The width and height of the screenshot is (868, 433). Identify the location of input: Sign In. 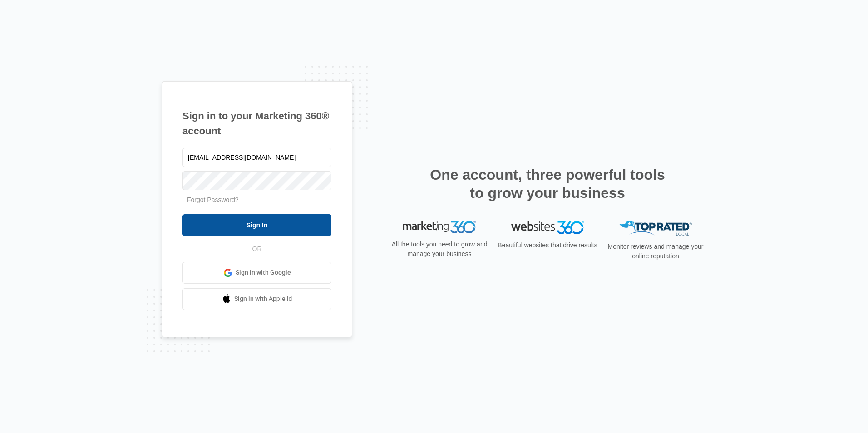
(257, 225).